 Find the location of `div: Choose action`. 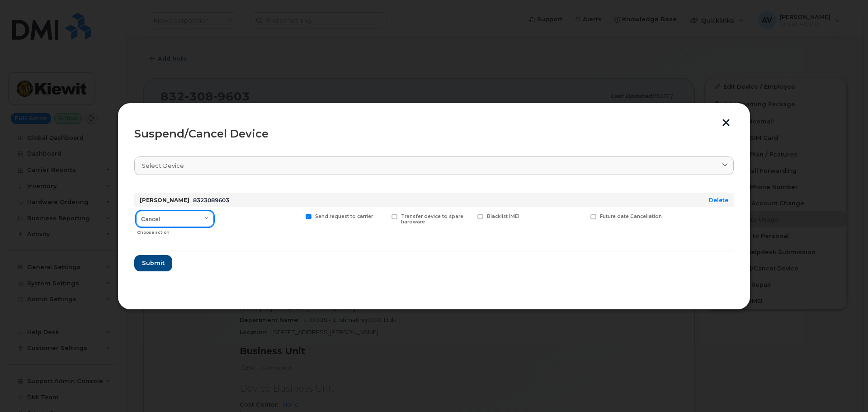

div: Choose action is located at coordinates (176, 230).